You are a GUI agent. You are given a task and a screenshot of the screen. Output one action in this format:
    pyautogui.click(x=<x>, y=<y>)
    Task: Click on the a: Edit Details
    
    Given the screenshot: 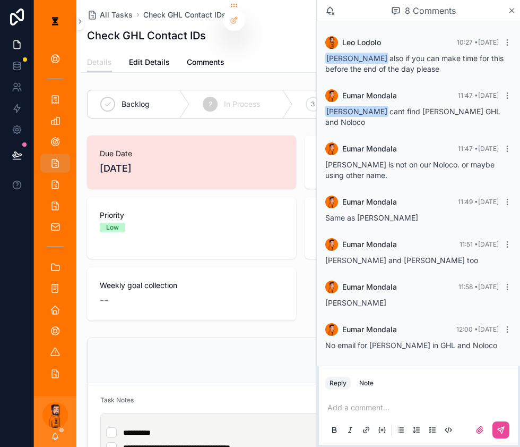 What is the action you would take?
    pyautogui.click(x=149, y=63)
    